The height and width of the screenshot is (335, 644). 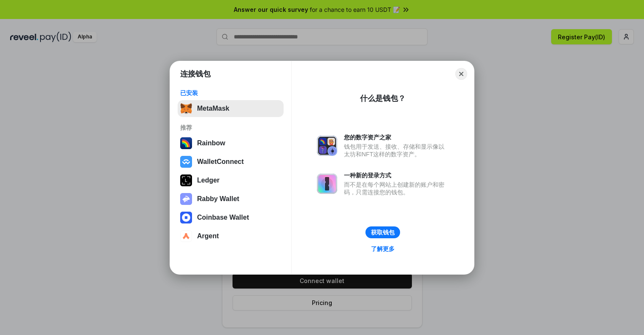 What do you see at coordinates (218, 199) in the screenshot?
I see `div: Rabby Wallet` at bounding box center [218, 199].